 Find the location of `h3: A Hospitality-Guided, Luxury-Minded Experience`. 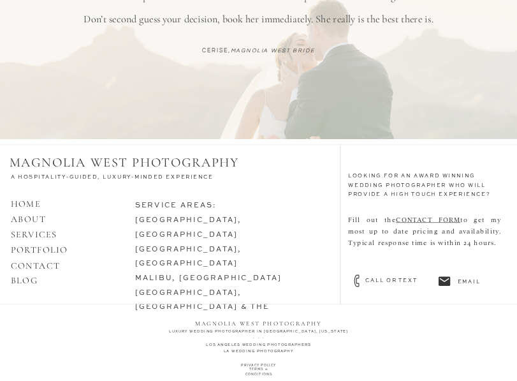

h3: A Hospitality-Guided, Luxury-Minded Experience is located at coordinates (119, 179).